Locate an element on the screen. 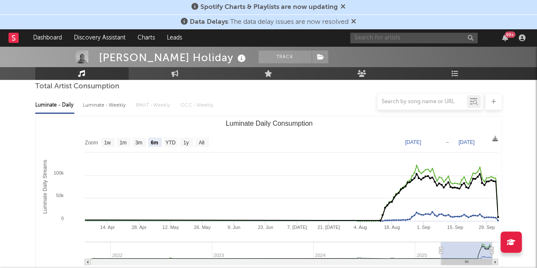  text: 100k is located at coordinates (59, 173).